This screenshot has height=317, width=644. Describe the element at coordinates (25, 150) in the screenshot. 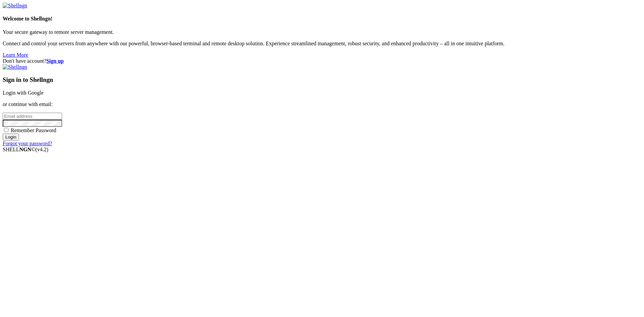

I see `b: NGN` at that location.